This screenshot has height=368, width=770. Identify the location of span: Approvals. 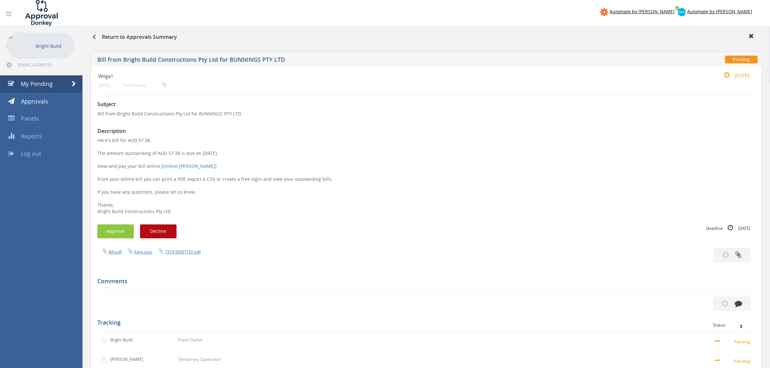
(35, 101).